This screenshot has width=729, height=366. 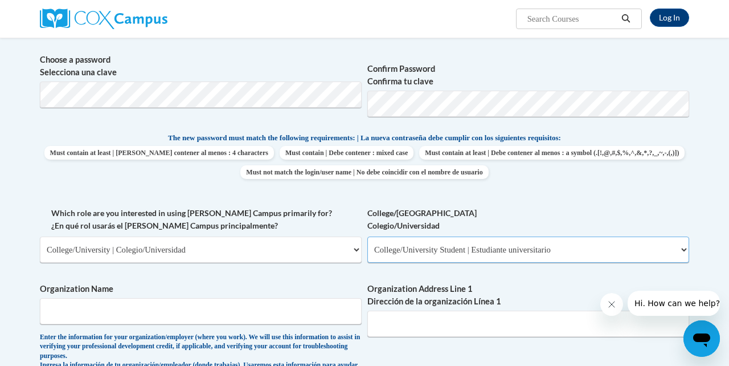 I want to click on label: Organization Name, so click(x=201, y=289).